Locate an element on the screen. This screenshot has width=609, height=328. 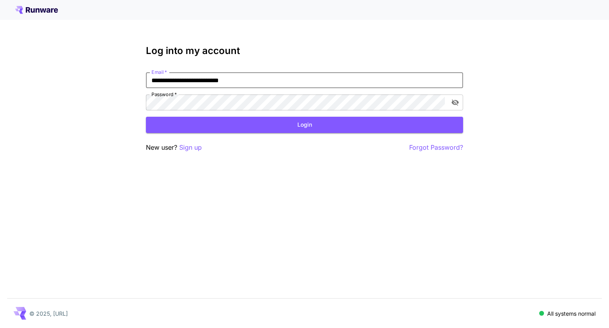
button: Forgot Password? is located at coordinates (436, 147).